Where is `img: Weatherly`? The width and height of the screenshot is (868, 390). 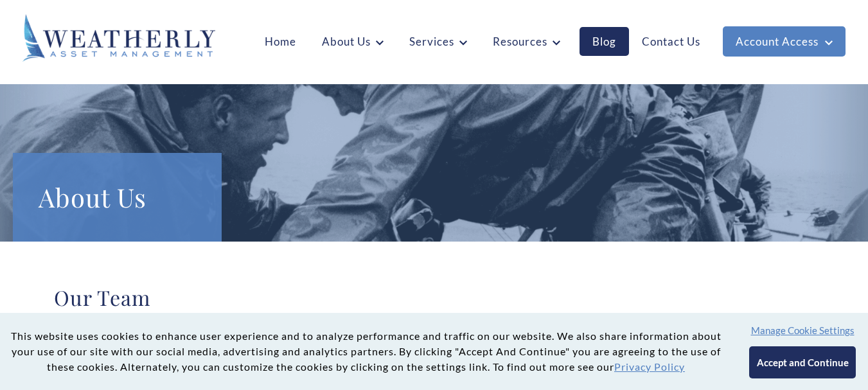
img: Weatherly is located at coordinates (119, 38).